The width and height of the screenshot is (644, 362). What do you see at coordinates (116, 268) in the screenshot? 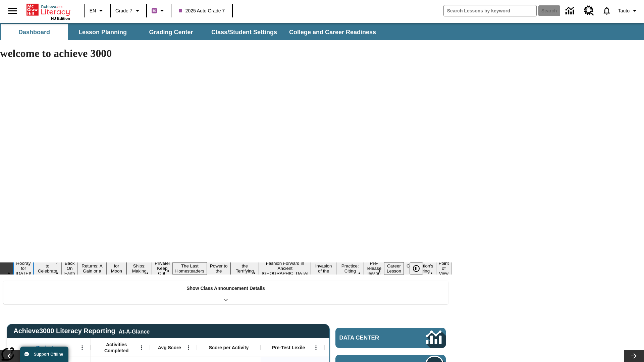
I see `button: Slide 5 Time for Moon Rules?` at bounding box center [116, 268].